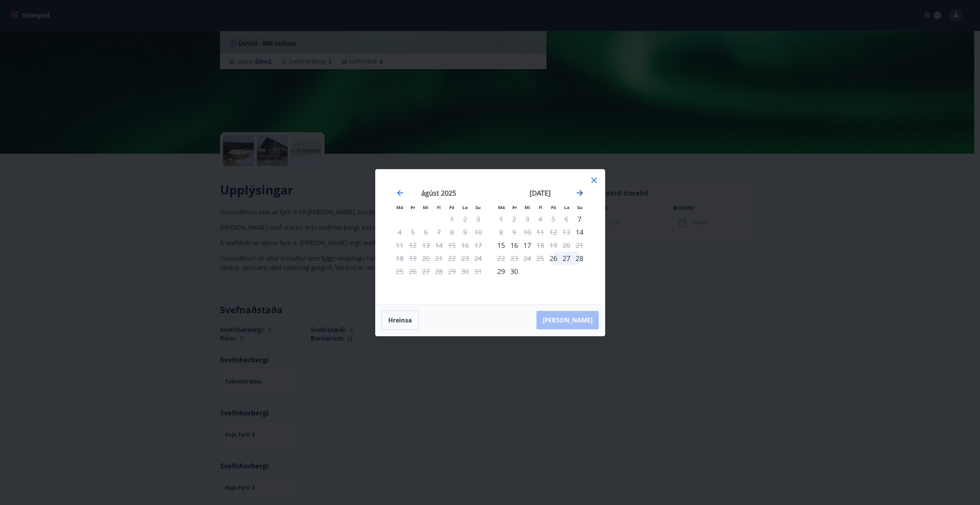  Describe the element at coordinates (439, 232) in the screenshot. I see `td: Not available. fimmtudagur, 7. ágúst 2025` at that location.